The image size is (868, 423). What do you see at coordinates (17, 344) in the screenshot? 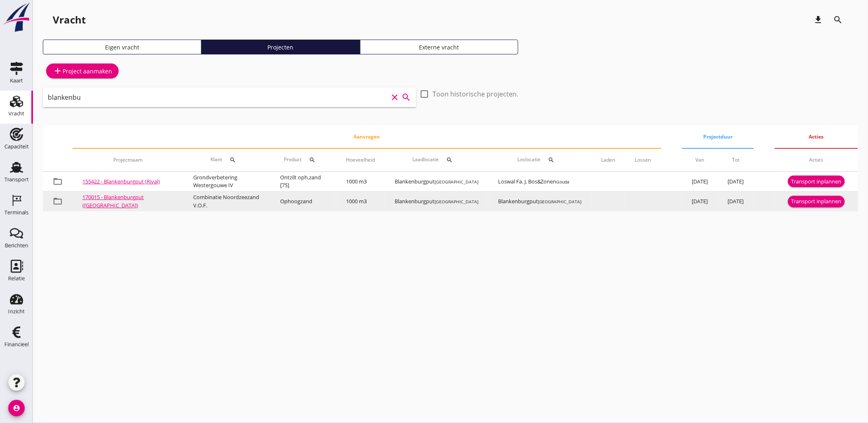
I see `div: Financieel` at bounding box center [17, 344].